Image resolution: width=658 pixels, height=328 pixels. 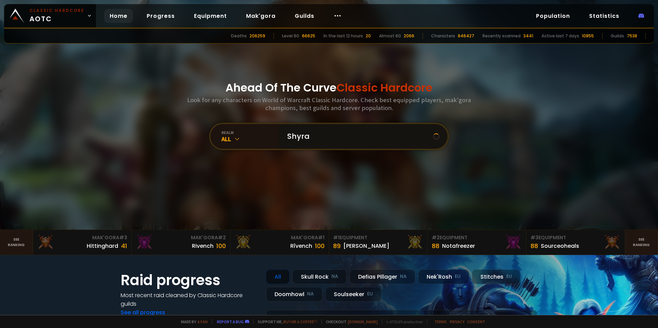 What do you see at coordinates (383, 277) in the screenshot?
I see `div: Defias Pillager` at bounding box center [383, 277].